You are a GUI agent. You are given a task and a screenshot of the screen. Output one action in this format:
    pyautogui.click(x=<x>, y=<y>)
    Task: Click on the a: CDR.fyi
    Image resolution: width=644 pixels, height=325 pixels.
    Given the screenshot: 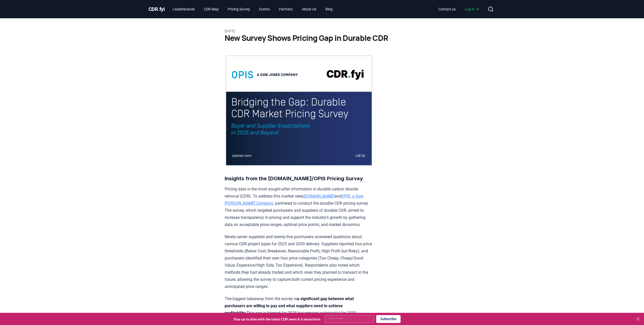 What is the action you would take?
    pyautogui.click(x=157, y=9)
    